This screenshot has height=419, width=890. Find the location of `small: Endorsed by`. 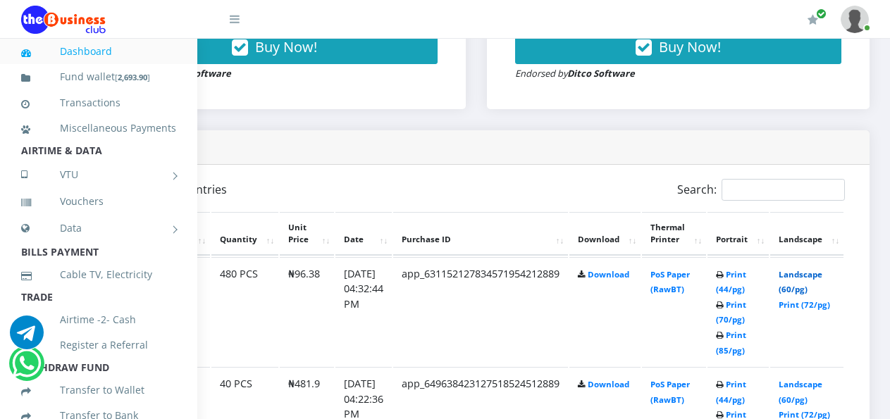

small: Endorsed by is located at coordinates (575, 73).